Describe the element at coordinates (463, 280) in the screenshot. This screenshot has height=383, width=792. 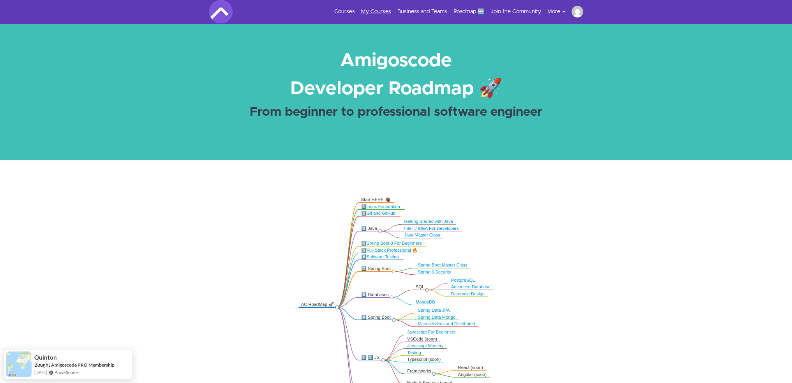
I see `a: PostgreSQL` at that location.